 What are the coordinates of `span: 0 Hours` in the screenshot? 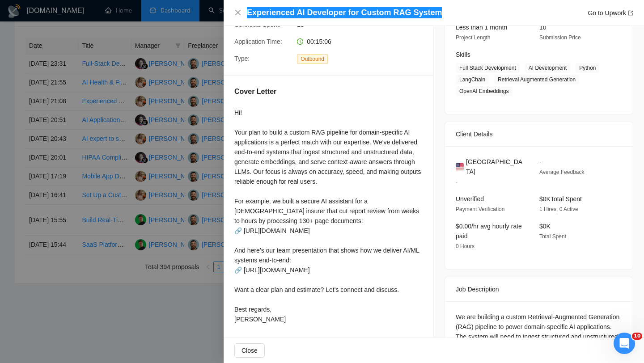 It's located at (464, 246).